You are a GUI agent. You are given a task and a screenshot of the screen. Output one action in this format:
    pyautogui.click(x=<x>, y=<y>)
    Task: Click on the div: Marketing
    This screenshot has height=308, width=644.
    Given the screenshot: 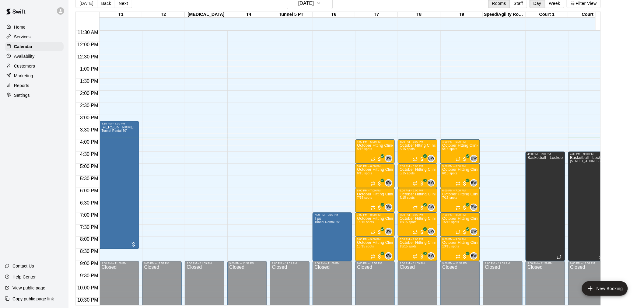 What is the action you would take?
    pyautogui.click(x=34, y=76)
    